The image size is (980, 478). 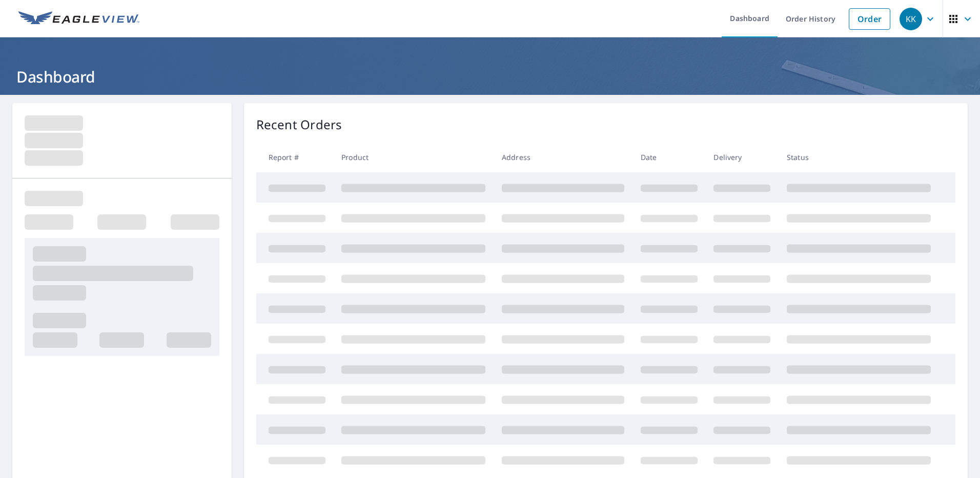 I want to click on th: Report #, so click(x=295, y=157).